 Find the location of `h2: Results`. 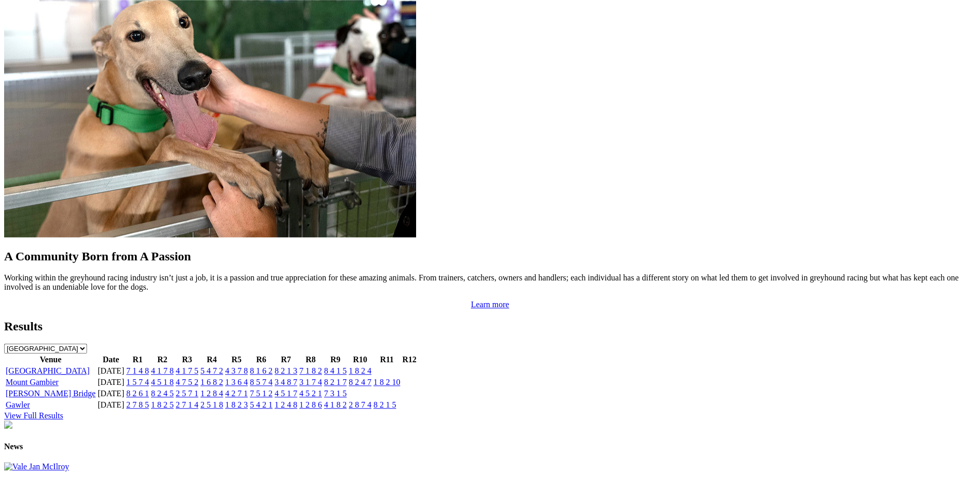

h2: Results is located at coordinates (490, 326).